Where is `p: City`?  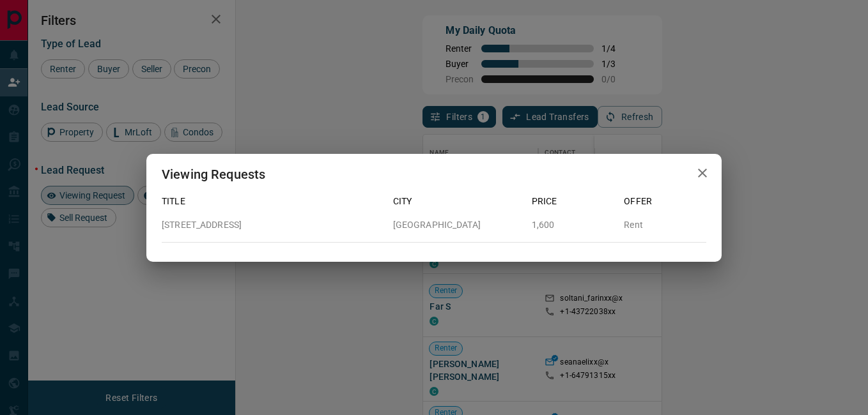 p: City is located at coordinates (457, 201).